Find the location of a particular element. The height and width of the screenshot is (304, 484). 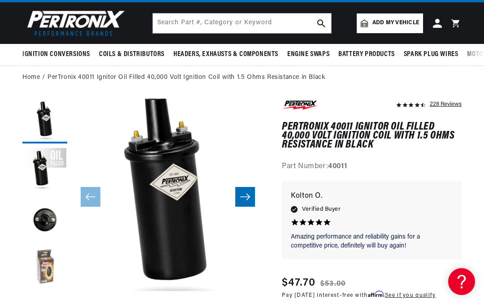

s: $53.00 is located at coordinates (333, 284).